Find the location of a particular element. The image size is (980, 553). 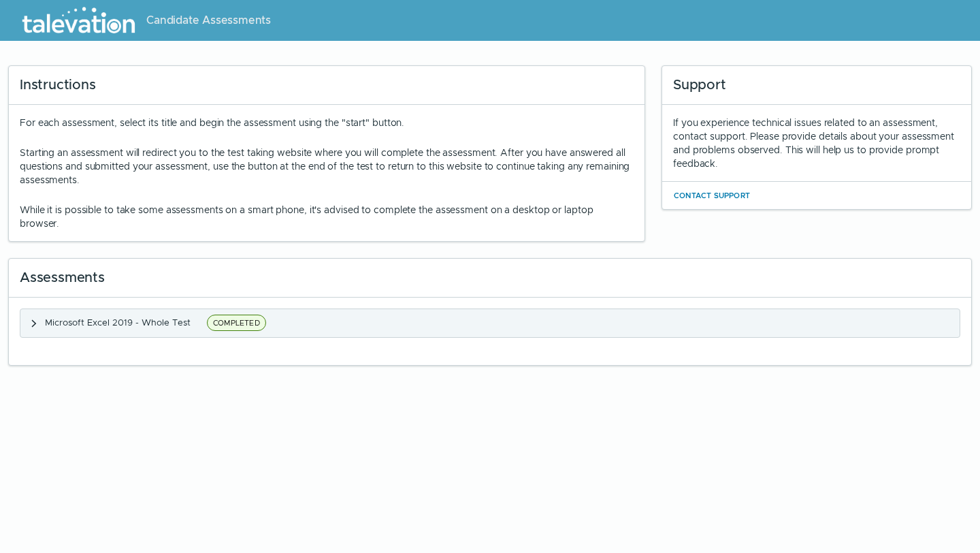

span: COMPLETED is located at coordinates (236, 323).